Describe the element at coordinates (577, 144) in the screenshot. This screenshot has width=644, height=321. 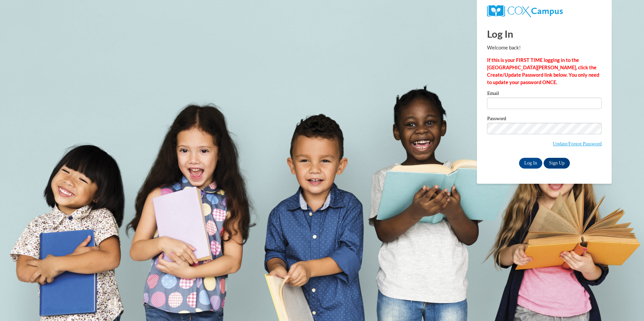
I see `a: Update/Forgot Password` at that location.